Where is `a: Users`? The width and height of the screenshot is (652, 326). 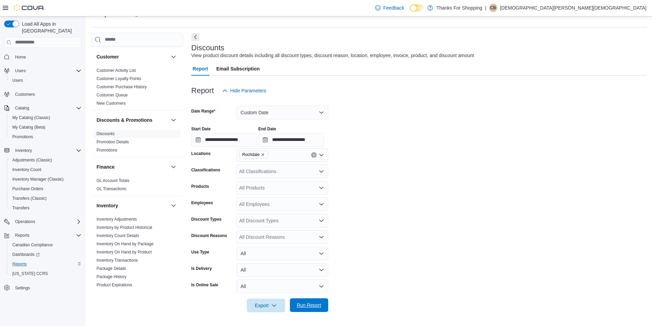 a: Users is located at coordinates (17, 80).